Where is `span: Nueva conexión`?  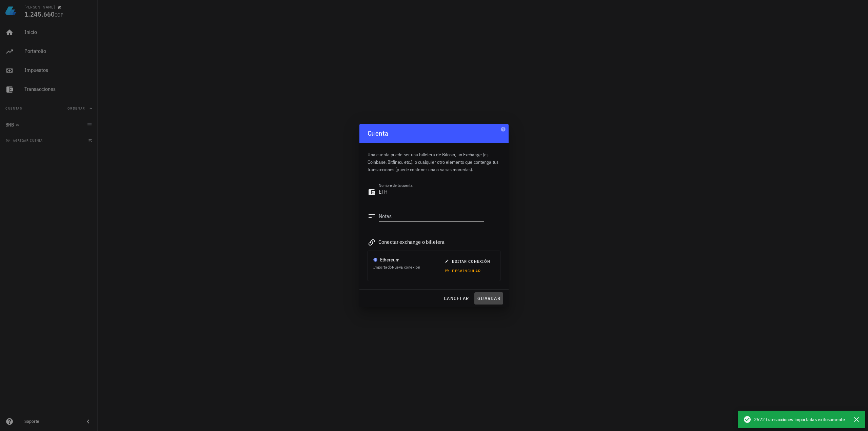 span: Nueva conexión is located at coordinates (407, 267).